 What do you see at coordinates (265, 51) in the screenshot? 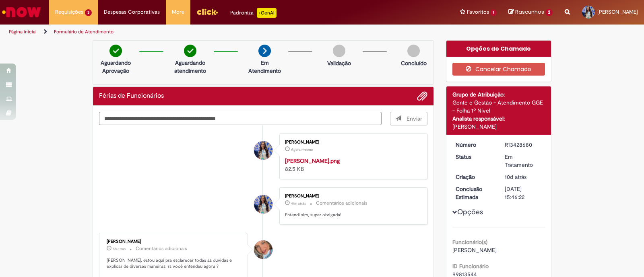
I see `img: arrow-next.png` at bounding box center [265, 51].